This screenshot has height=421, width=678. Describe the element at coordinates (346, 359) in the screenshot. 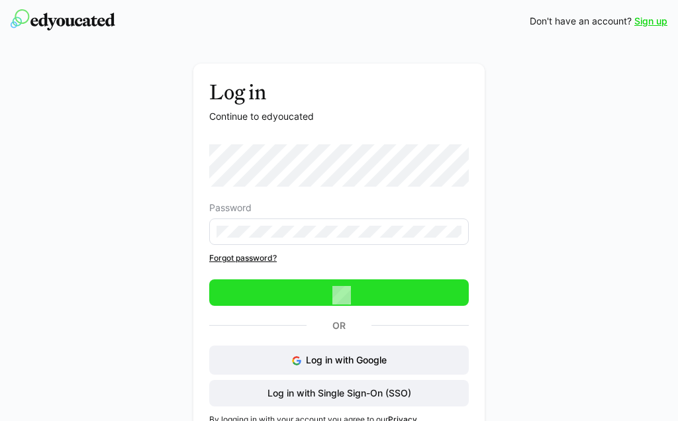

I see `span: Log in with Google` at that location.